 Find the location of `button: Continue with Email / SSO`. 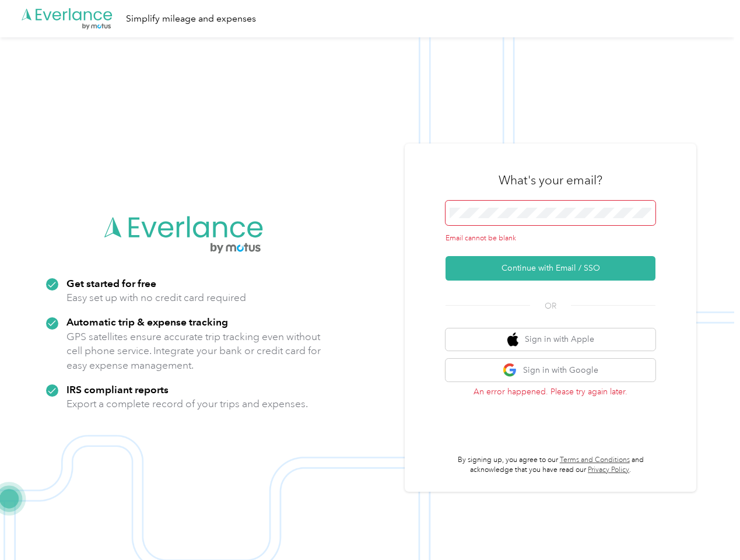

button: Continue with Email / SSO is located at coordinates (551, 268).